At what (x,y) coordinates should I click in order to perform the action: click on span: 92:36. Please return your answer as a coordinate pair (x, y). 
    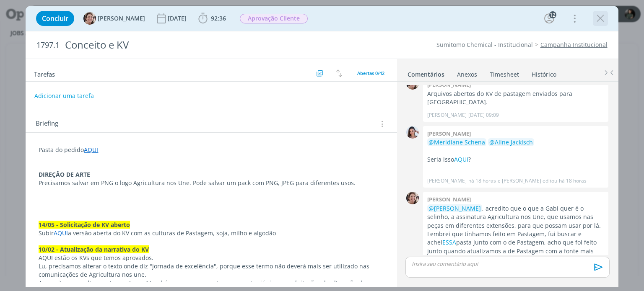
    Looking at the image, I should click on (218, 18).